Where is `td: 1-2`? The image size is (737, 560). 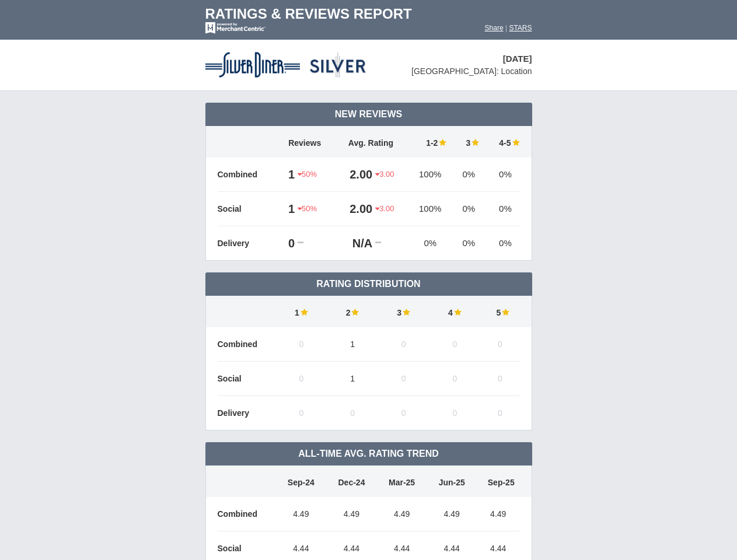
td: 1-2 is located at coordinates (430, 141).